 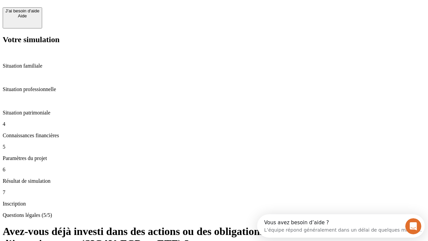 What do you see at coordinates (214, 135) in the screenshot?
I see `p: Connaissances financières` at bounding box center [214, 135].